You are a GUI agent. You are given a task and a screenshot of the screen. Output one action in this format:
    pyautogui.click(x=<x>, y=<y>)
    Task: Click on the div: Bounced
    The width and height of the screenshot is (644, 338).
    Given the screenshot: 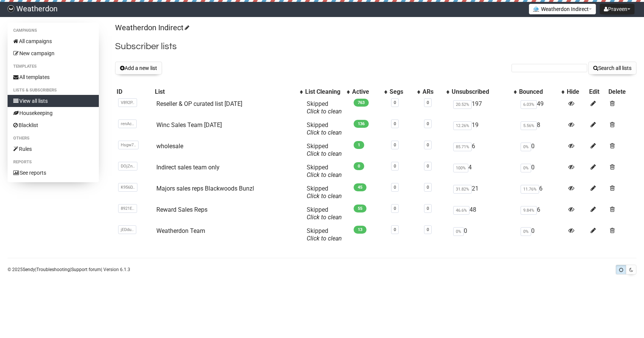 What is the action you would take?
    pyautogui.click(x=538, y=92)
    